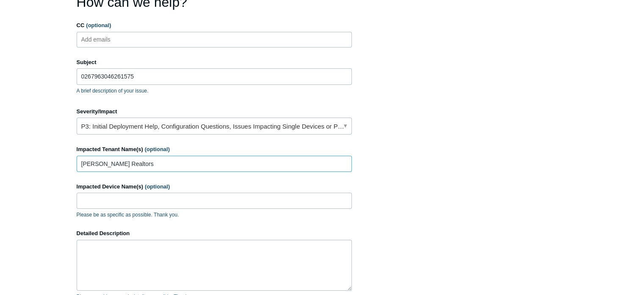 This screenshot has width=644, height=295. What do you see at coordinates (214, 112) in the screenshot?
I see `label: Severity/Impact` at bounding box center [214, 112].